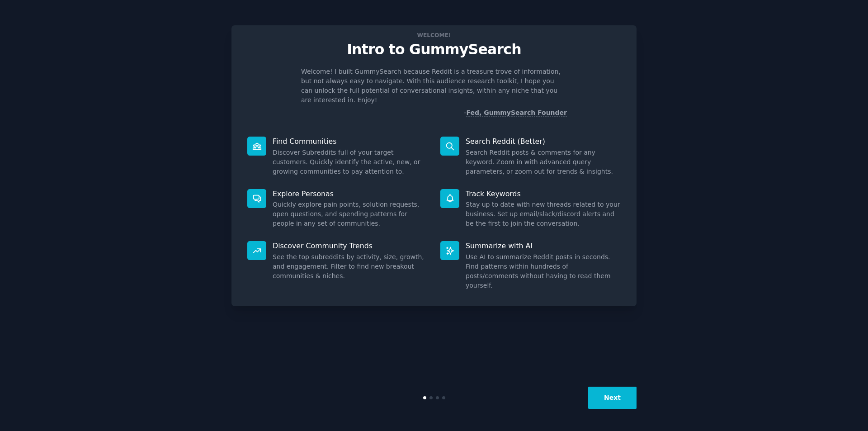 This screenshot has height=431, width=868. I want to click on p: Intro to GummySearch, so click(434, 49).